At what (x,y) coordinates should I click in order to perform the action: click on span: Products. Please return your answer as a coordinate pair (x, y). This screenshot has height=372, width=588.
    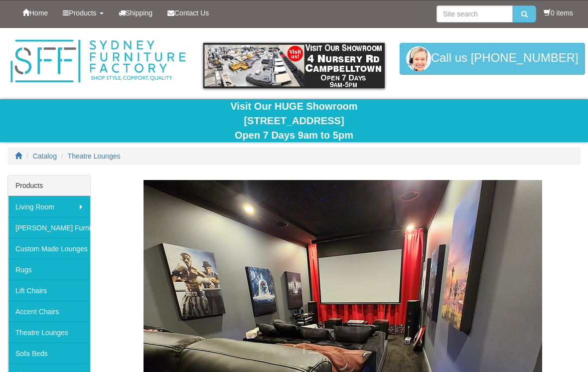
    Looking at the image, I should click on (82, 13).